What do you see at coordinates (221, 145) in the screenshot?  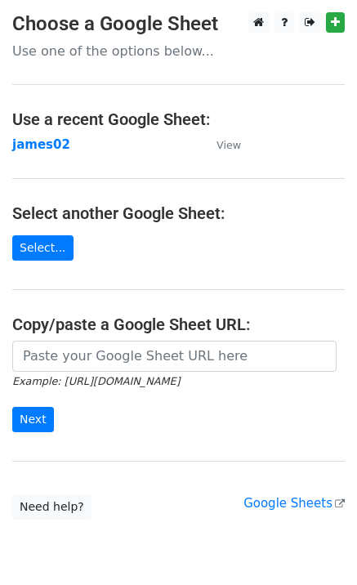 I see `a: View` at bounding box center [221, 145].